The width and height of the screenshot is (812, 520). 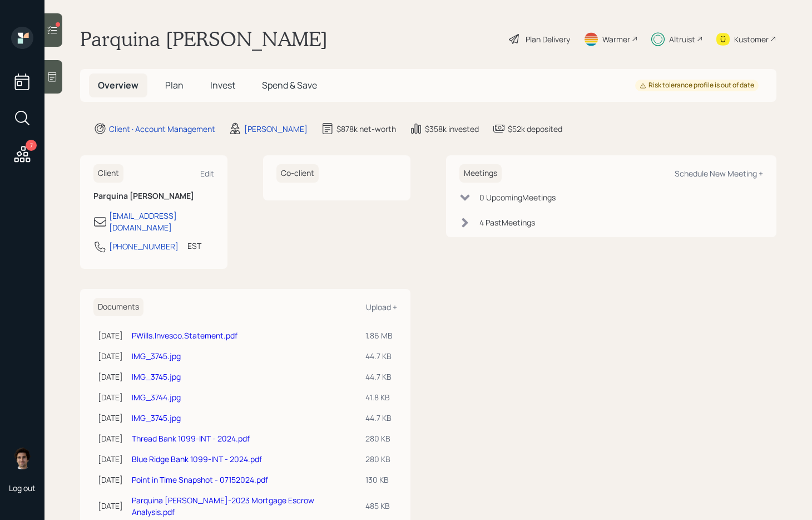 What do you see at coordinates (156, 397) in the screenshot?
I see `a: IMG_3744.jpg` at bounding box center [156, 397].